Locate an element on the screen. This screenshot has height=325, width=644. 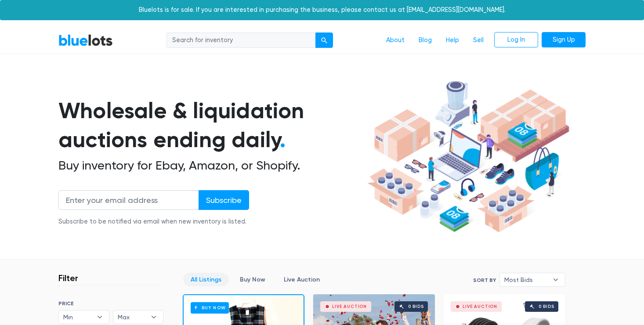
h2: Buy inventory for Ebay, Amazon, or Shopify. is located at coordinates (211, 166).